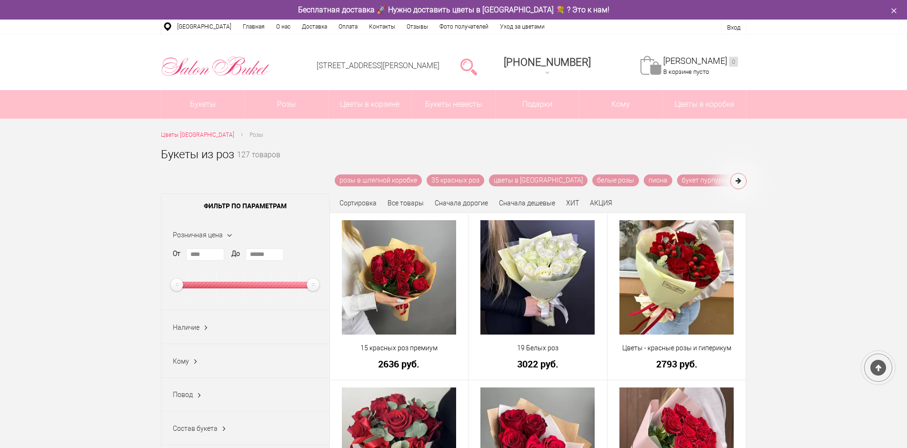 The width and height of the screenshot is (907, 448). Describe the element at coordinates (256, 135) in the screenshot. I see `span: Розы` at that location.